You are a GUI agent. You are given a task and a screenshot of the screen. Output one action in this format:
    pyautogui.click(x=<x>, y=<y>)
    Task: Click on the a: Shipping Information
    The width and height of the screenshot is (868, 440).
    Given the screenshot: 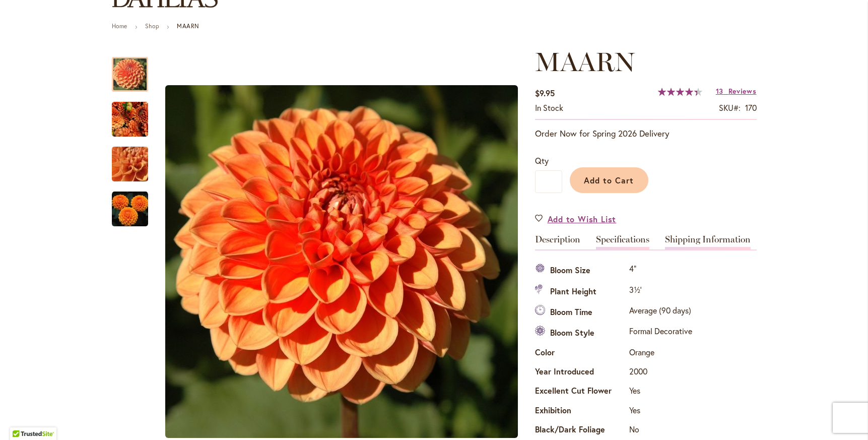 What is the action you would take?
    pyautogui.click(x=708, y=242)
    